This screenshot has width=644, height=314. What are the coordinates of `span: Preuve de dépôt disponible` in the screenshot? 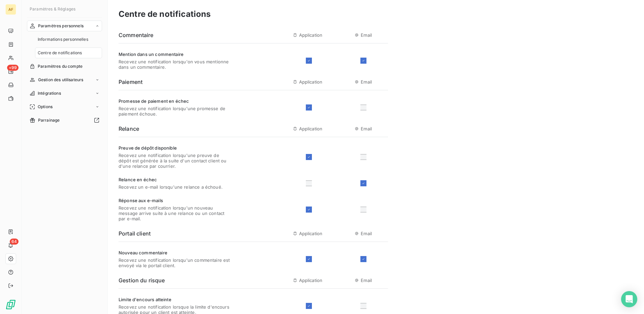 It's located at (175, 148).